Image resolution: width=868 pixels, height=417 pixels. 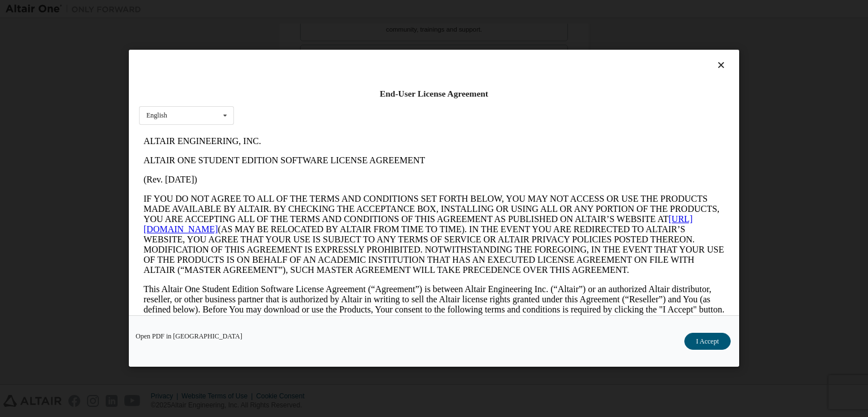 What do you see at coordinates (295, 29) in the screenshot?
I see `p: ALTAIR ONE STUDENT EDITION SOFTWARE LICENSE AGREEMENT` at bounding box center [295, 29].